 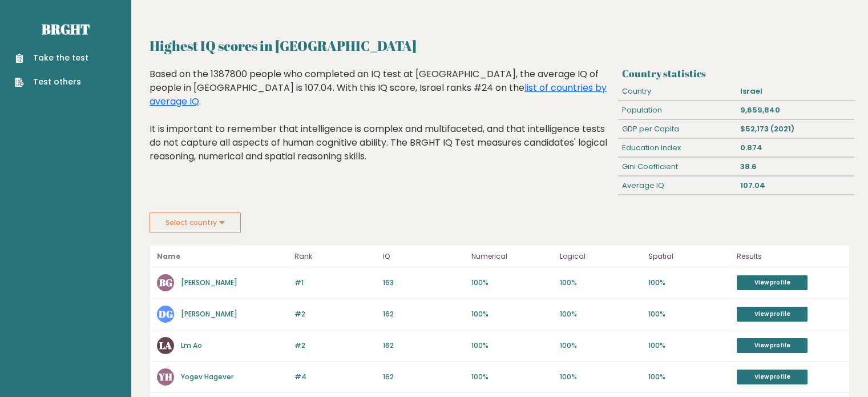 What do you see at coordinates (166, 314) in the screenshot?
I see `text: DG` at bounding box center [166, 314].